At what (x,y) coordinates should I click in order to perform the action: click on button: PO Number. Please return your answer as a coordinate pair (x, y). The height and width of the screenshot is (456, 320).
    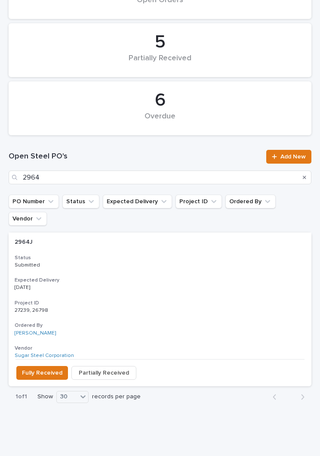
    Looking at the image, I should click on (34, 201).